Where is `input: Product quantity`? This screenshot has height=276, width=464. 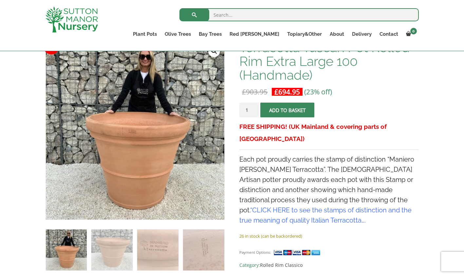
input: Product quantity is located at coordinates (249, 110).